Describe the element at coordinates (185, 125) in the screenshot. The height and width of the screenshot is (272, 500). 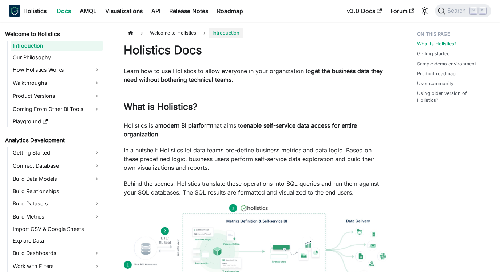
I see `strong: modern BI platform` at that location.